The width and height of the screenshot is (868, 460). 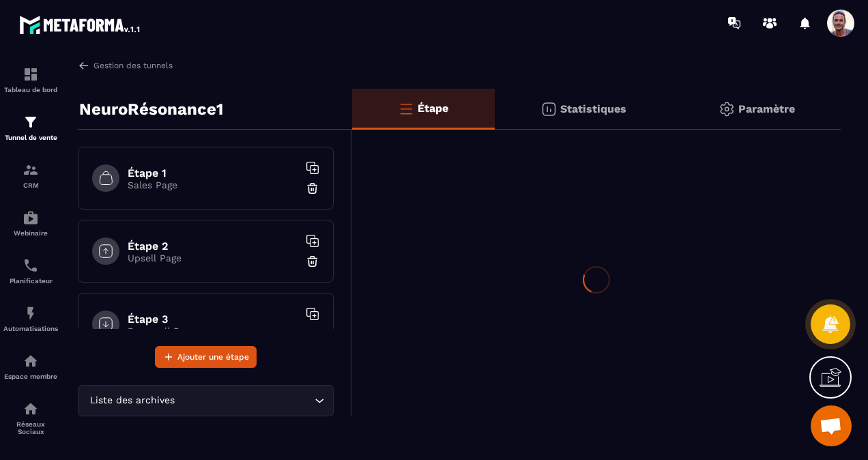 What do you see at coordinates (30, 89) in the screenshot?
I see `p: Tableau de bord` at bounding box center [30, 89].